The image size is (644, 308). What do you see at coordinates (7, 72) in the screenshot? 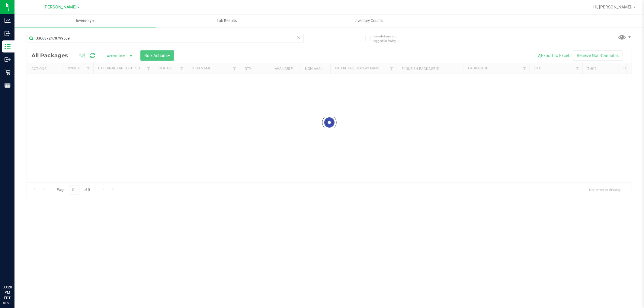
I see `inline-svg: Retail` at bounding box center [7, 72].